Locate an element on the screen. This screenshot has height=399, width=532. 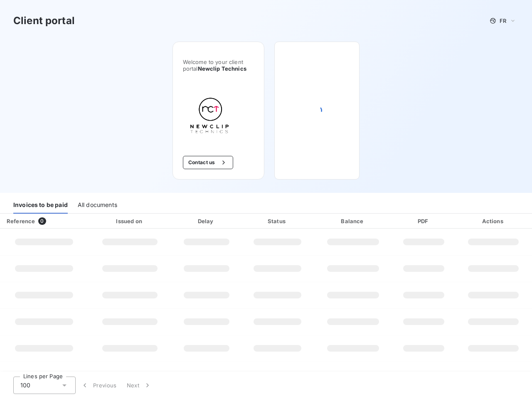
div: Reference is located at coordinates (21, 221).